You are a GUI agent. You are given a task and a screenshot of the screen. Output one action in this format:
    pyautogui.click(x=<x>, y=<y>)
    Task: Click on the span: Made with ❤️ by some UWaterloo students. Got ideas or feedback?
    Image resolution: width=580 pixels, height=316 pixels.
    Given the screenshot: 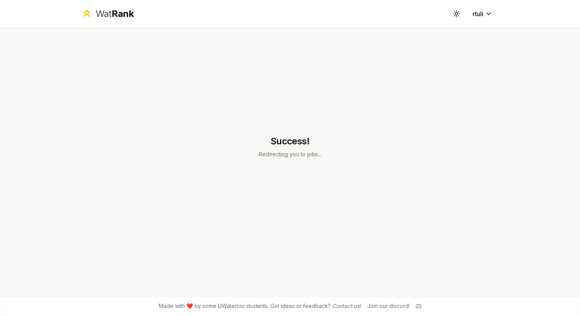 What is the action you would take?
    pyautogui.click(x=260, y=306)
    